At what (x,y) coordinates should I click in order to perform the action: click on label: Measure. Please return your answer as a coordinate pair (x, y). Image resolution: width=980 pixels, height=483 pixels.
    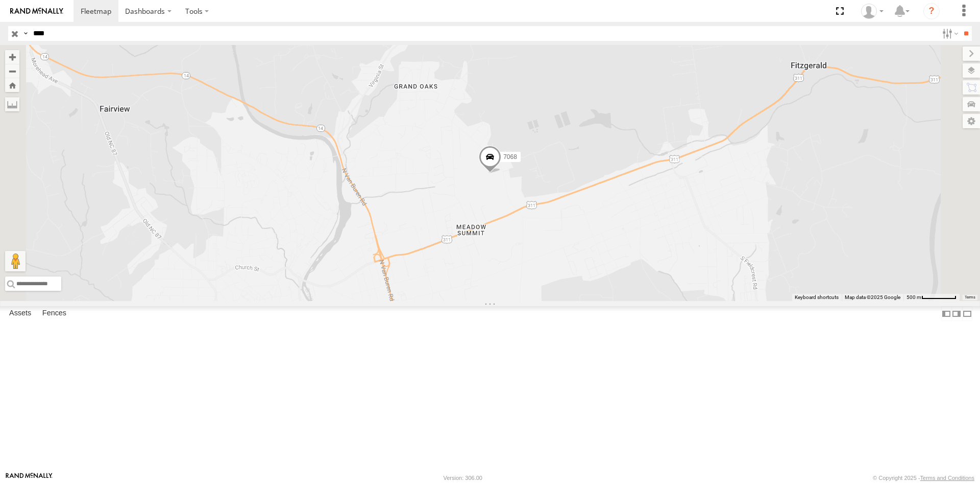
    Looking at the image, I should click on (12, 104).